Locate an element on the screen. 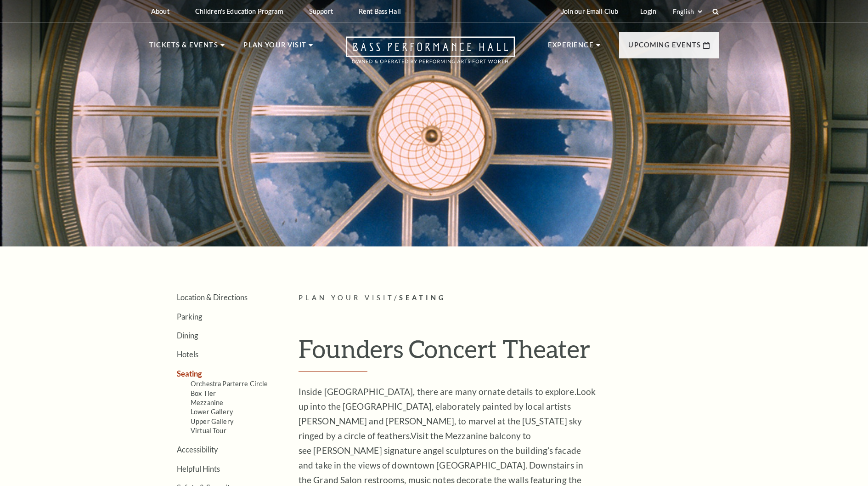 The height and width of the screenshot is (486, 868). a: Accessibility is located at coordinates (197, 450).